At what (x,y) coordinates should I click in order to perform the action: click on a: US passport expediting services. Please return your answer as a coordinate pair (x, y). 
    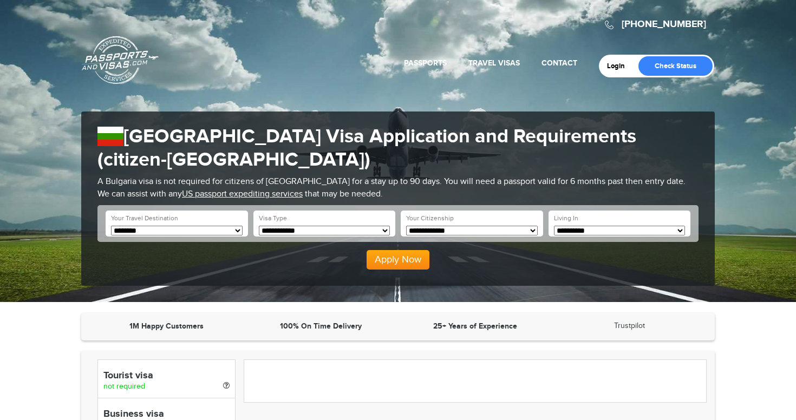
    Looking at the image, I should click on (242, 194).